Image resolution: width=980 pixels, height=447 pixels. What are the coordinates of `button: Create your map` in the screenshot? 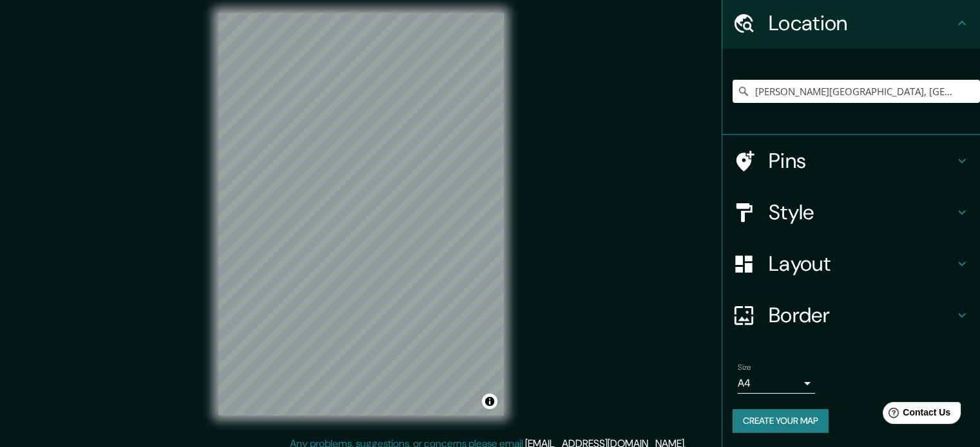 It's located at (780, 421).